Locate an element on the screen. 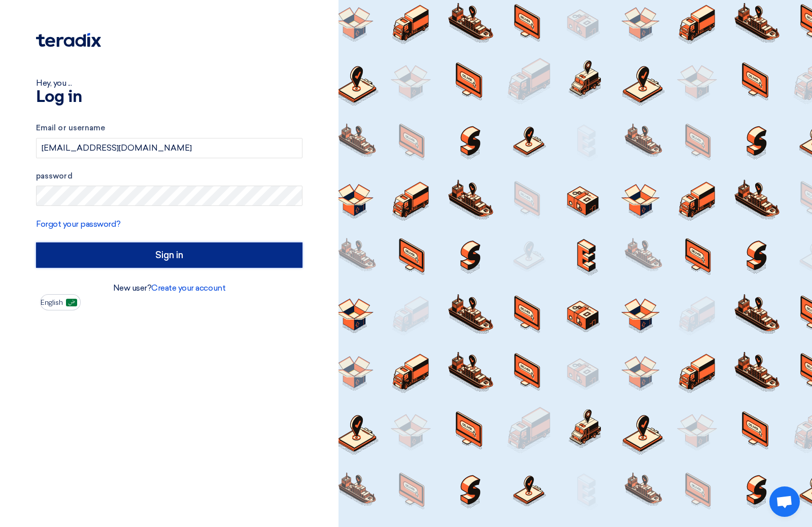 The height and width of the screenshot is (527, 812). img: Teradix logo is located at coordinates (68, 40).